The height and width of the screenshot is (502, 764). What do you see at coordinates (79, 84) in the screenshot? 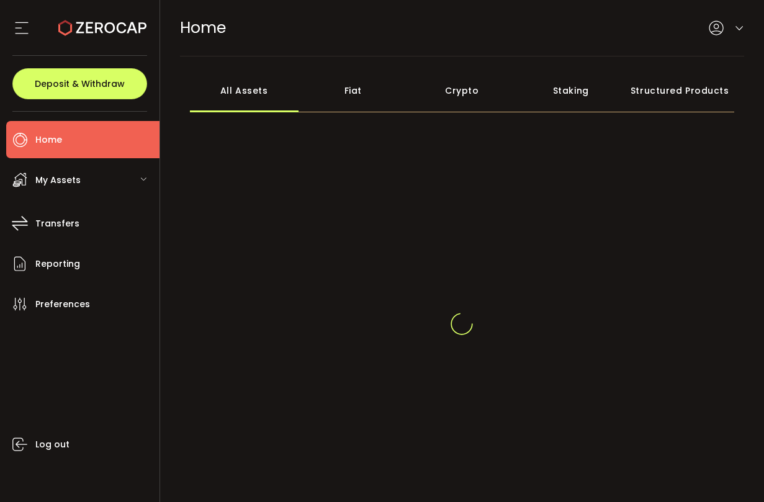
I see `button: Deposit & Withdraw` at bounding box center [79, 84].